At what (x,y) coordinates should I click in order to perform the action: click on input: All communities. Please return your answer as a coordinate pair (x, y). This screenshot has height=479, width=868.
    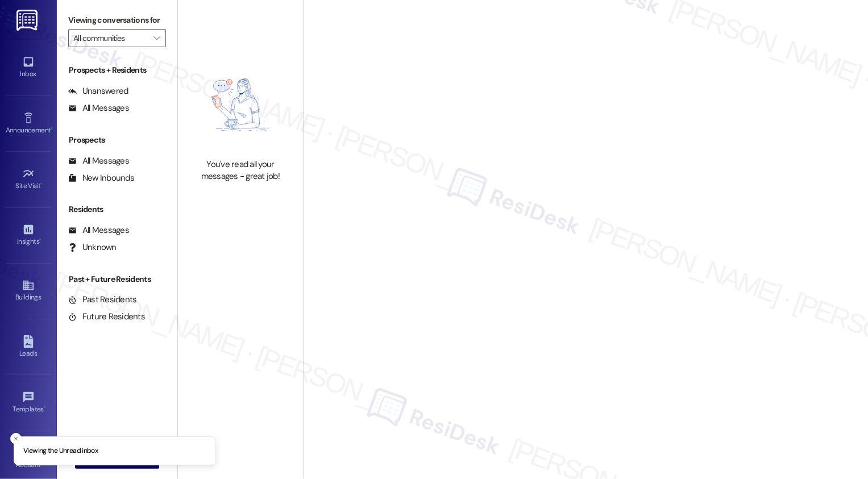
    Looking at the image, I should click on (110, 38).